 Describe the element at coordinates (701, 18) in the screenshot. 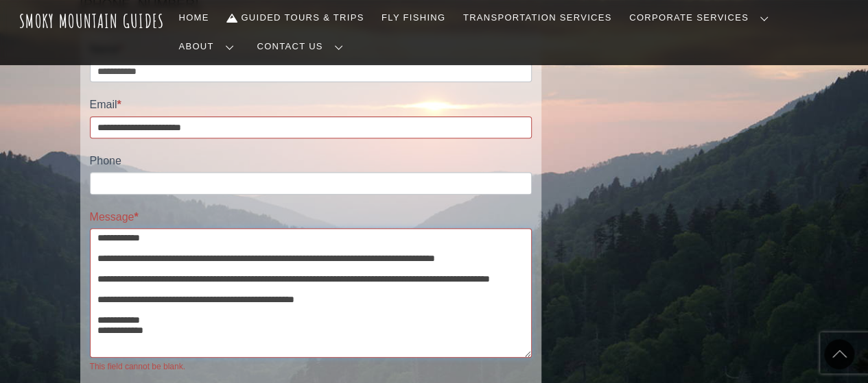

I see `a: Corporate Services` at that location.